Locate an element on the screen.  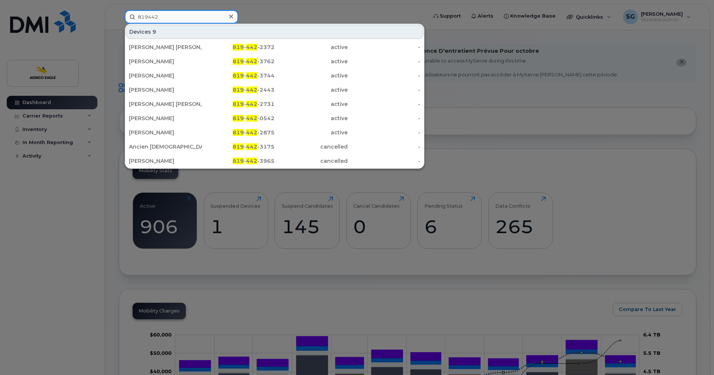
div: - -3762 is located at coordinates (238, 61).